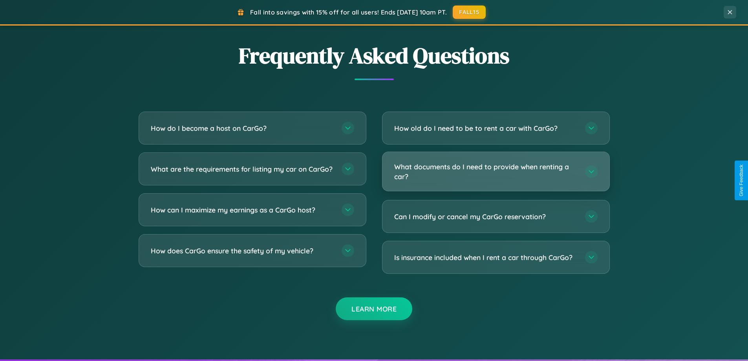 The image size is (748, 361). Describe the element at coordinates (469, 12) in the screenshot. I see `button: FALL15` at that location.